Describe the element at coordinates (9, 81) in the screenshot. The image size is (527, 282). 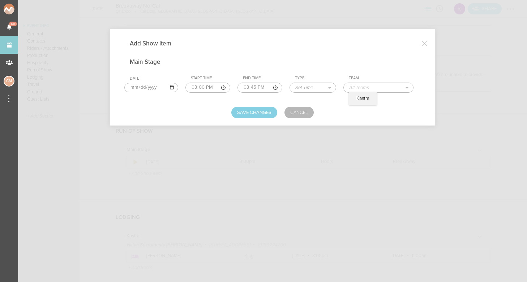
I see `div: Charlie McGinley` at that location.